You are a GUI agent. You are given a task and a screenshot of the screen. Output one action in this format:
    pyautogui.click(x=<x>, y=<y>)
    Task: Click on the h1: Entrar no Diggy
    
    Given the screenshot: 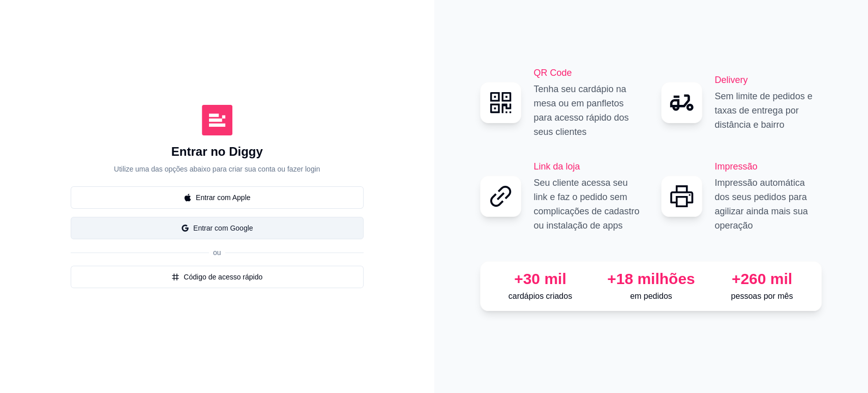 What is the action you would take?
    pyautogui.click(x=217, y=152)
    